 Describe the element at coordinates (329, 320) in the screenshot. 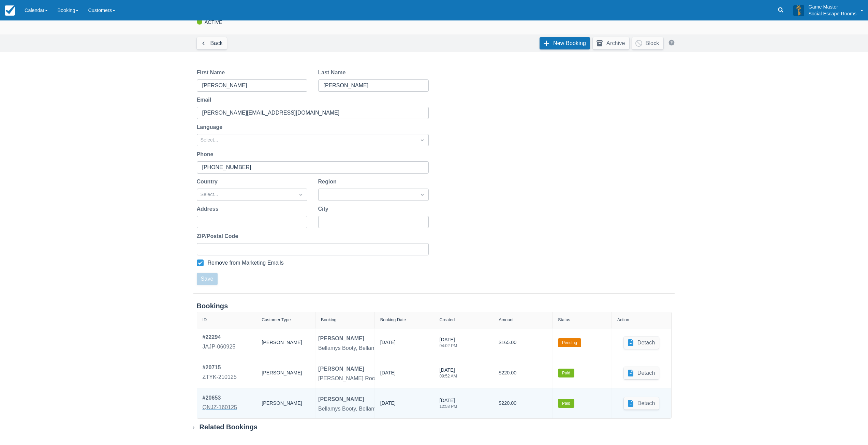

I see `div: Booking` at that location.